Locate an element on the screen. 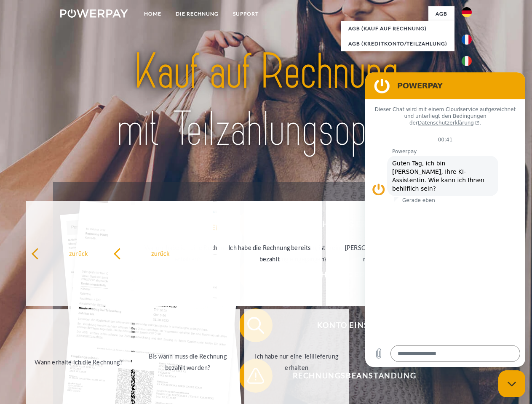 The width and height of the screenshot is (532, 404). div: Ich habe nur eine Teillieferung erhalten is located at coordinates (297, 362).